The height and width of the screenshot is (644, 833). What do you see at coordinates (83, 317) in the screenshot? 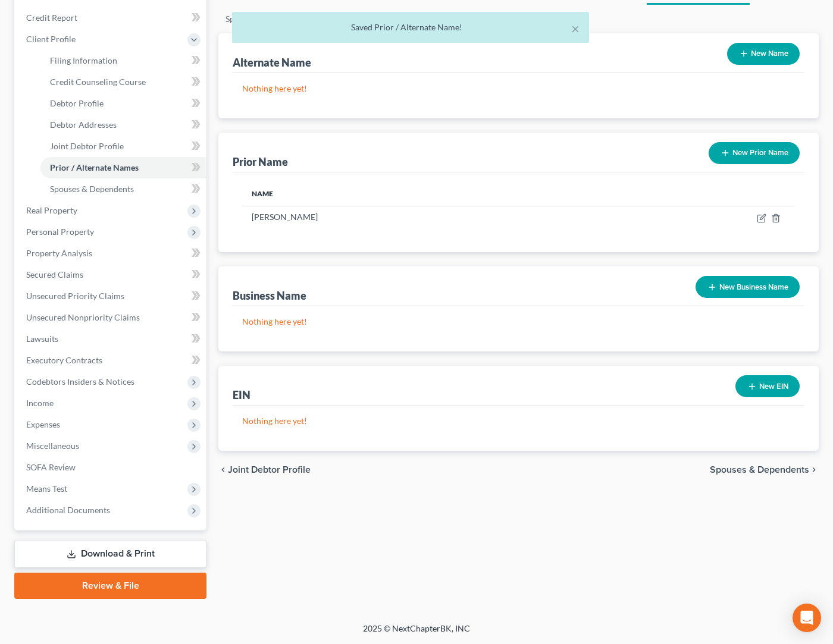
I see `span: Unsecured Nonpriority Claims` at bounding box center [83, 317].